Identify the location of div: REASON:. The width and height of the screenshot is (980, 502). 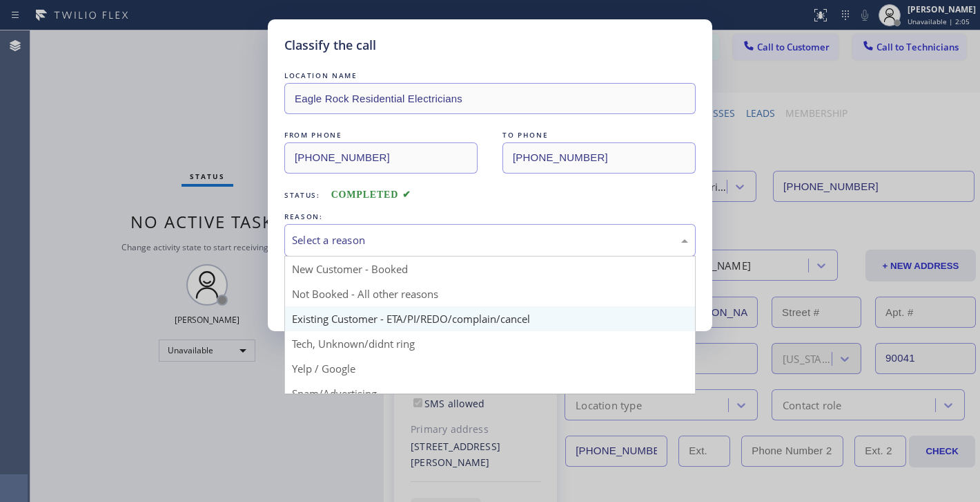
(490, 217).